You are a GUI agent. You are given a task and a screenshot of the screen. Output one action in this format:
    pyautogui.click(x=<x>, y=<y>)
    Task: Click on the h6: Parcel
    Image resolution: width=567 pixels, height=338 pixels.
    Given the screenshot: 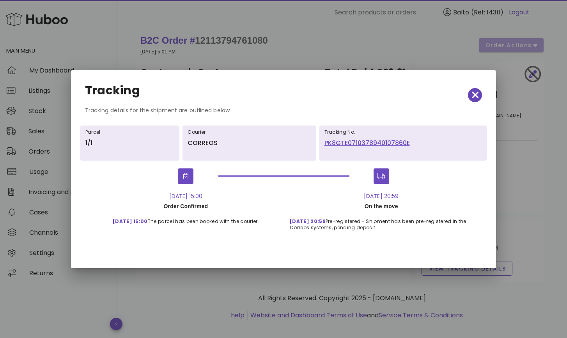 What is the action you would take?
    pyautogui.click(x=130, y=132)
    